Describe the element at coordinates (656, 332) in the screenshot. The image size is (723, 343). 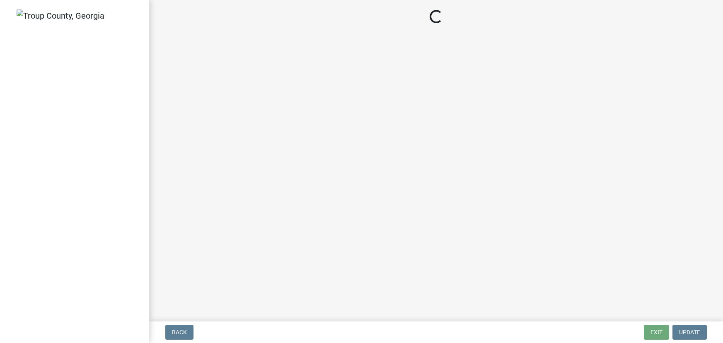
I see `button: Exit` at that location.